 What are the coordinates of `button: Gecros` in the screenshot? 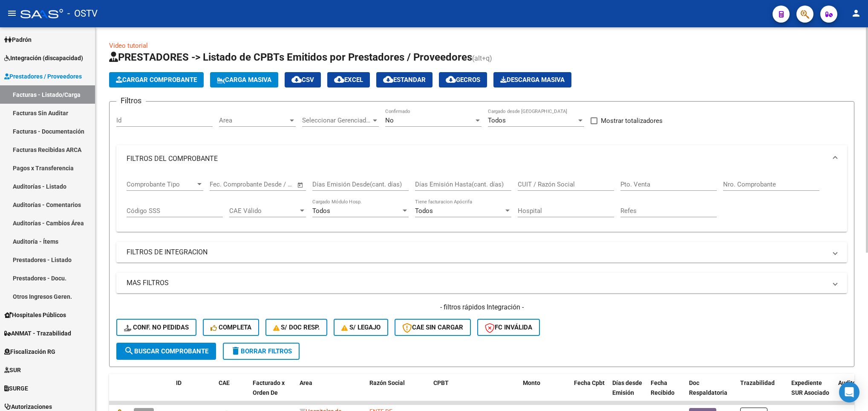 It's located at (463, 79).